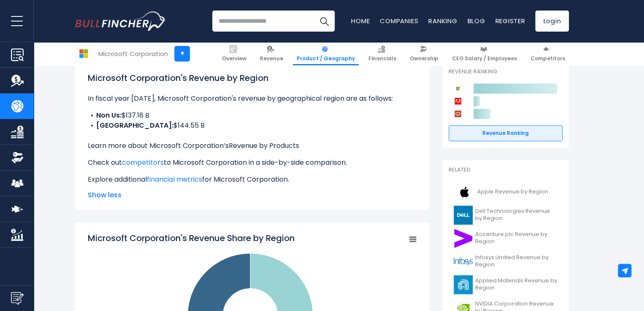 The height and width of the screenshot is (311, 644). Describe the element at coordinates (253, 163) in the screenshot. I see `p: Check out to Microsoft Corporation in a side-by-side comparison.` at that location.